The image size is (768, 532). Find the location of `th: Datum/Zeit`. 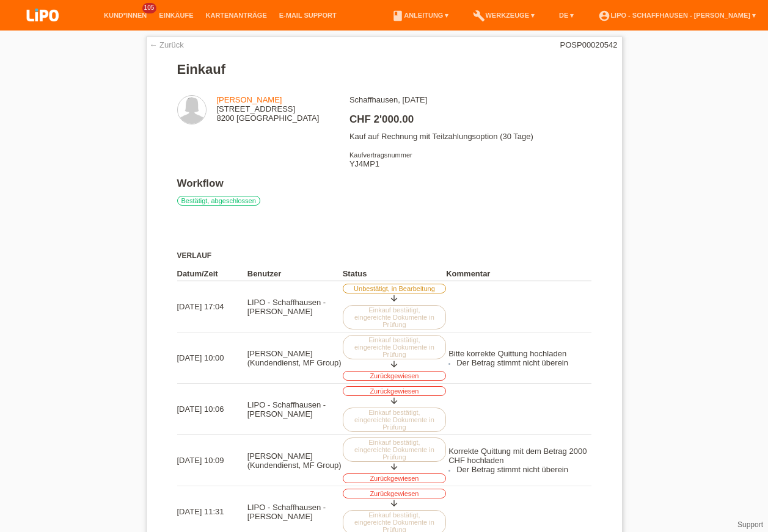

th: Datum/Zeit is located at coordinates (212, 274).